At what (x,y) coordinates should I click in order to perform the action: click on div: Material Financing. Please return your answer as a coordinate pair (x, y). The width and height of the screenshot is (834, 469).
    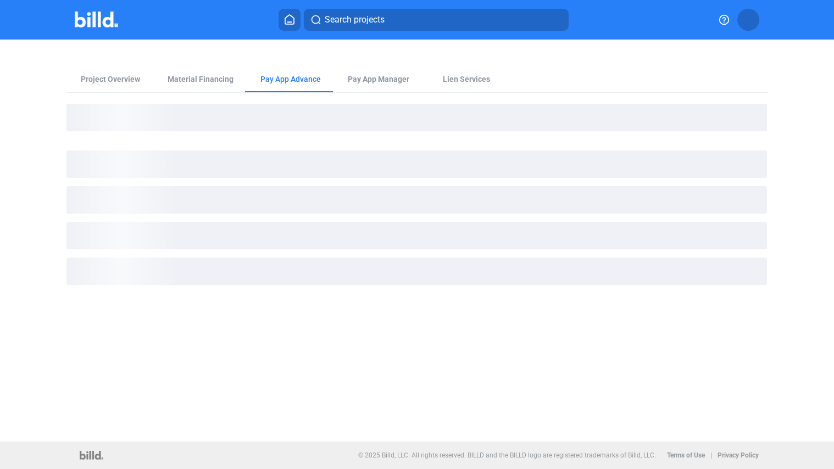
    Looking at the image, I should click on (200, 79).